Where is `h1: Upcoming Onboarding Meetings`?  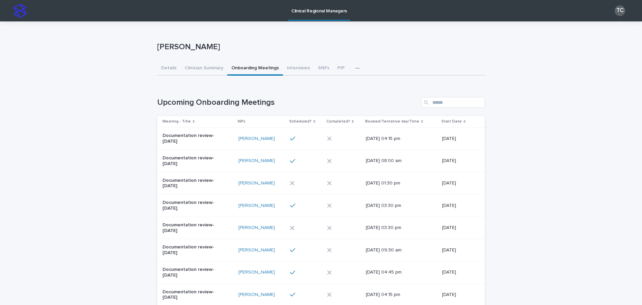 h1: Upcoming Onboarding Meetings is located at coordinates (288, 102).